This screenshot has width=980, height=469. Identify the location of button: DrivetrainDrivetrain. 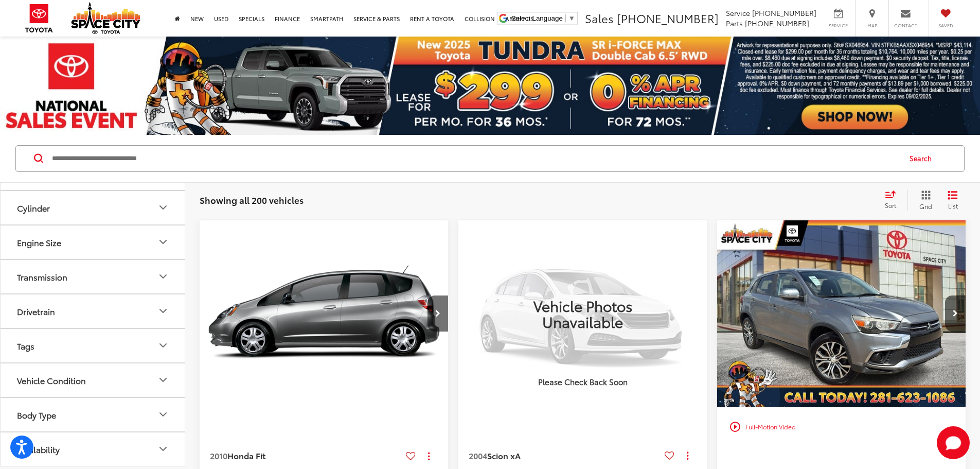
(93, 311).